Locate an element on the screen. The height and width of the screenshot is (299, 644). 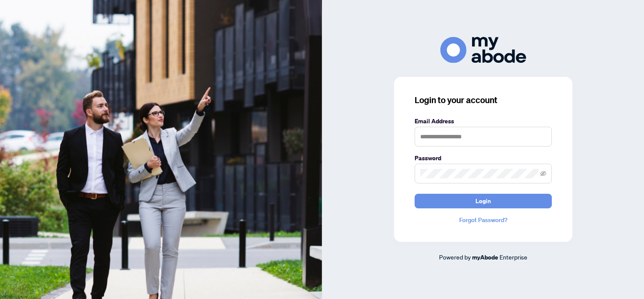
span: Login is located at coordinates (484, 201).